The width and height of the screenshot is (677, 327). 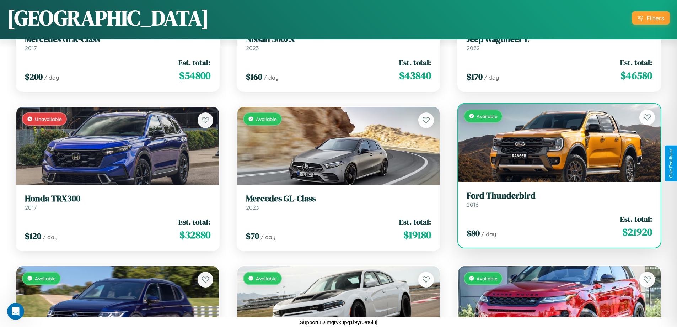 I want to click on span: $ 120, so click(x=33, y=236).